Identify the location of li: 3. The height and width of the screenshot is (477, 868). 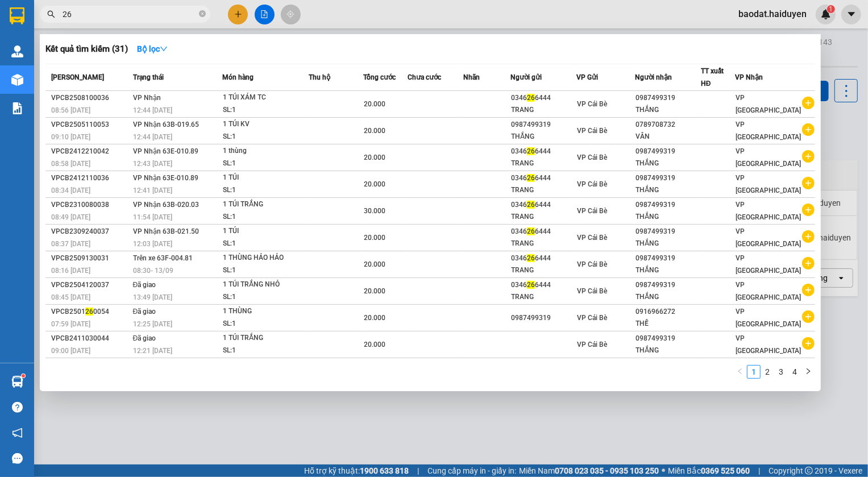
(781, 371).